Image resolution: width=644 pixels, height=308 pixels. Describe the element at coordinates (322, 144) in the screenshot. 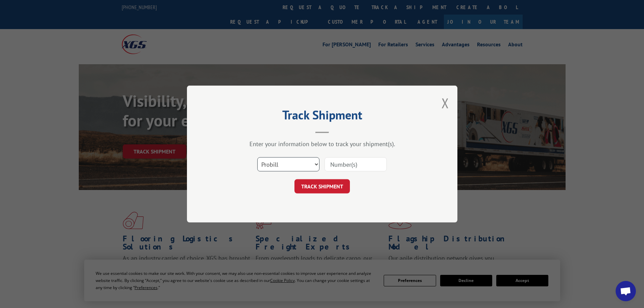

I see `div: Enter your information below to track your shipment(s).` at that location.